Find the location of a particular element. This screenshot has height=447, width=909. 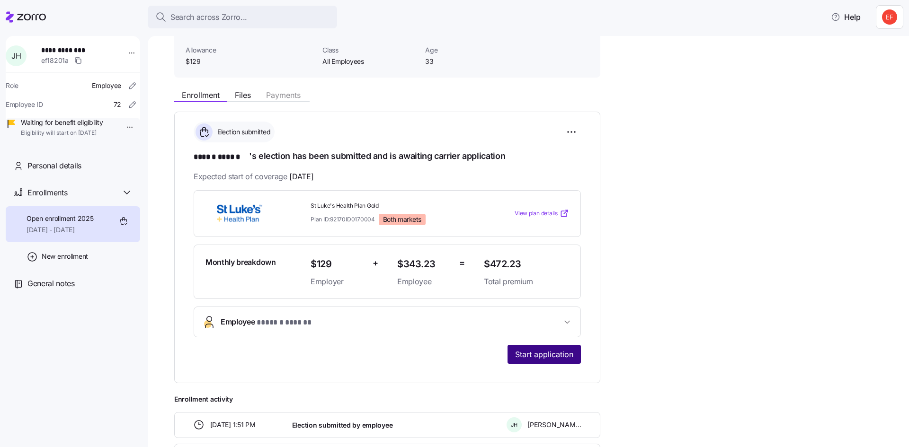

span: 72 is located at coordinates (117, 105).